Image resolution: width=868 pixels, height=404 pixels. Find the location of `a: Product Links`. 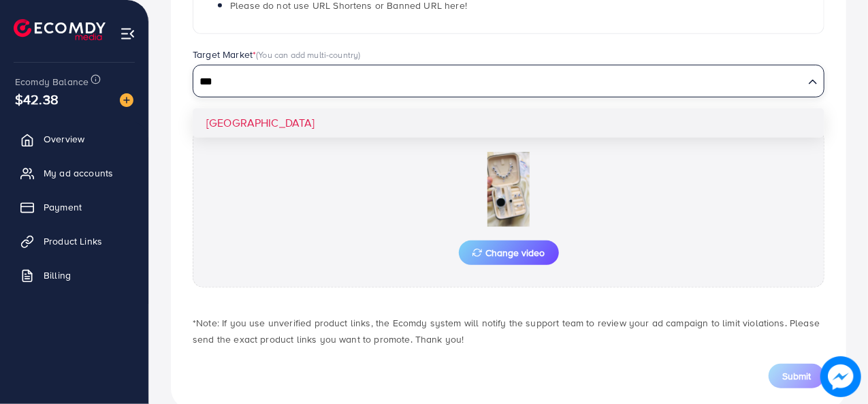

a: Product Links is located at coordinates (74, 241).